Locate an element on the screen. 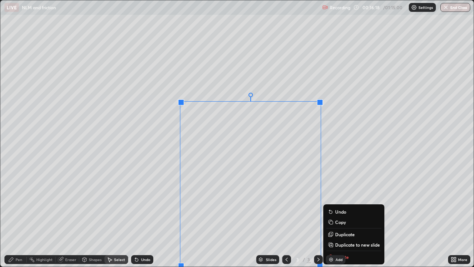  p: LIVE is located at coordinates (11, 7).